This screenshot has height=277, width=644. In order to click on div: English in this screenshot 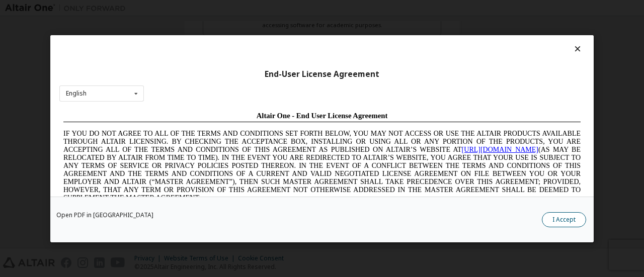, I will do `click(76, 94)`.